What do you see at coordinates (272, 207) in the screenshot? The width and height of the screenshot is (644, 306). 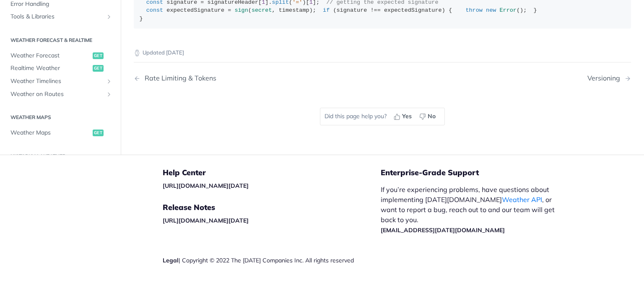 I see `h5: Release Notes` at bounding box center [272, 207].